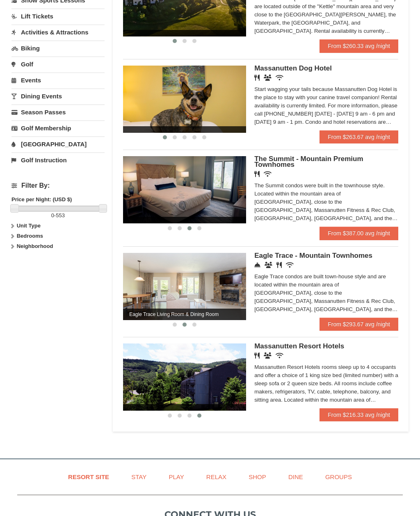  What do you see at coordinates (58, 32) in the screenshot?
I see `a: Activities & Attractions` at bounding box center [58, 32].